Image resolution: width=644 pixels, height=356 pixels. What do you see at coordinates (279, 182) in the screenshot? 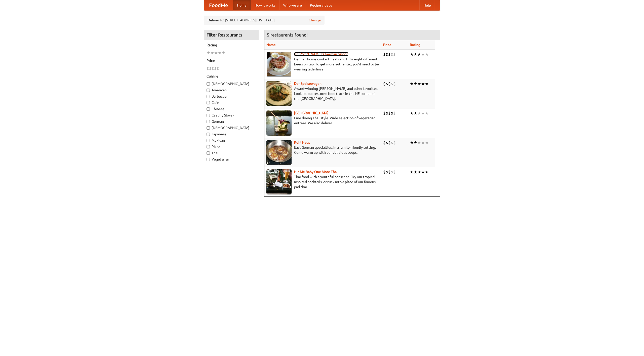
I see `img: babythai.jpg` at bounding box center [279, 182].